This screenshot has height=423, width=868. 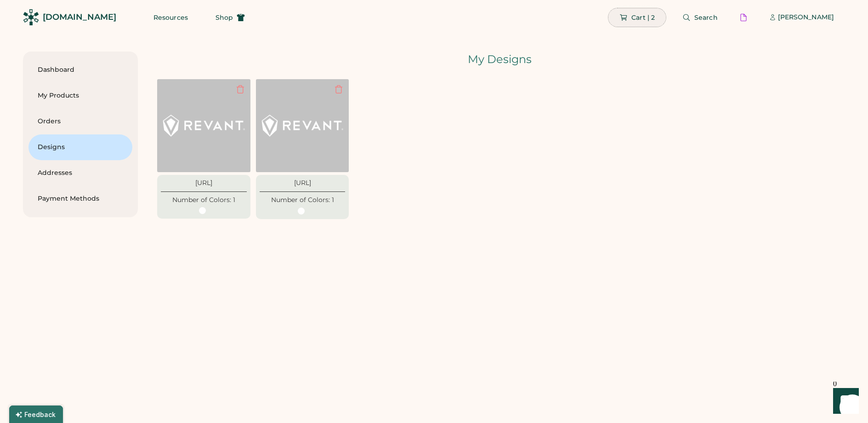 I want to click on span: Search, so click(x=705, y=17).